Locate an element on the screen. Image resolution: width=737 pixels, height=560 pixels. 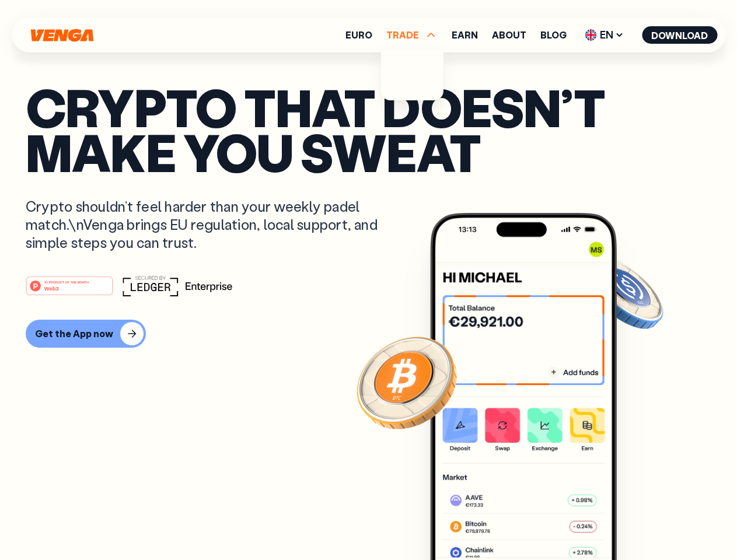
button: Get the App now is located at coordinates (86, 334).